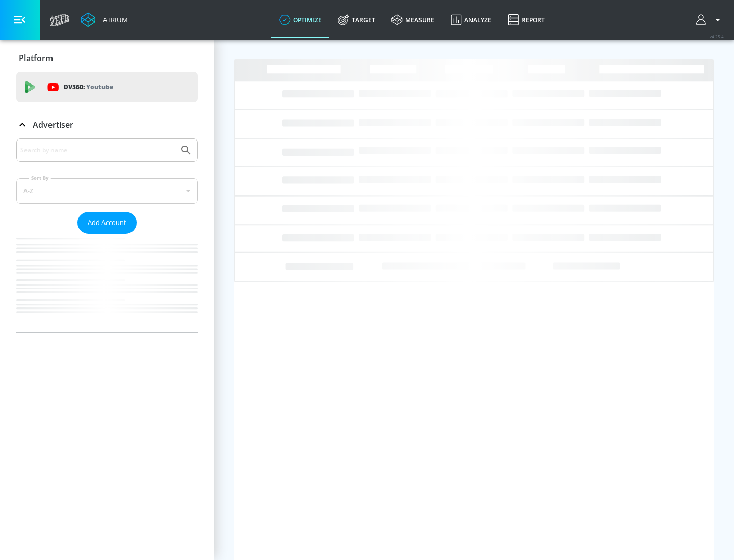  Describe the element at coordinates (88, 87) in the screenshot. I see `p: DV360:` at that location.